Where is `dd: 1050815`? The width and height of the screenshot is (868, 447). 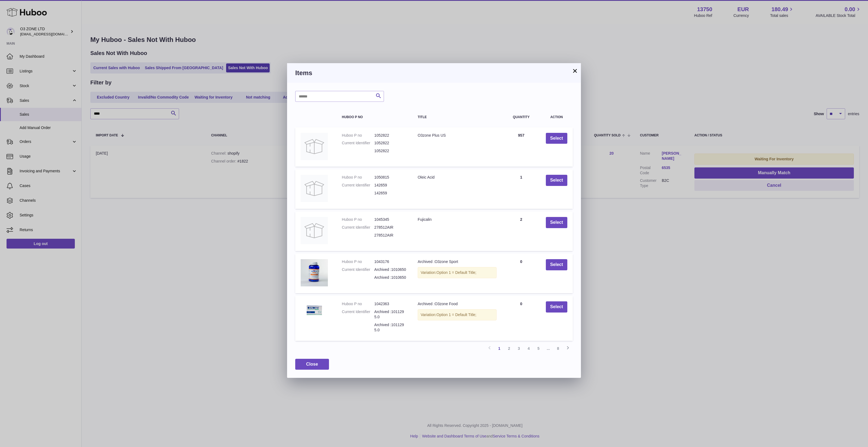
dd: 1050815 is located at coordinates (390, 177).